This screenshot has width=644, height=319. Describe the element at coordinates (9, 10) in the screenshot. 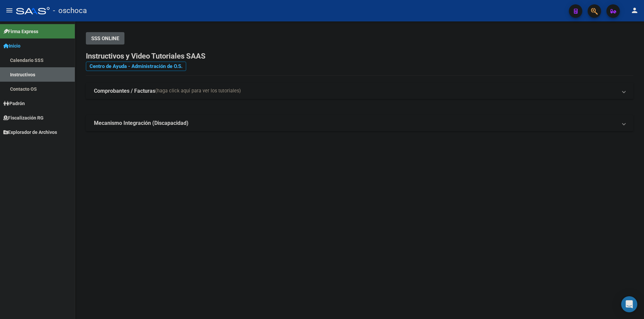

I see `mat-icon: menu` at that location.